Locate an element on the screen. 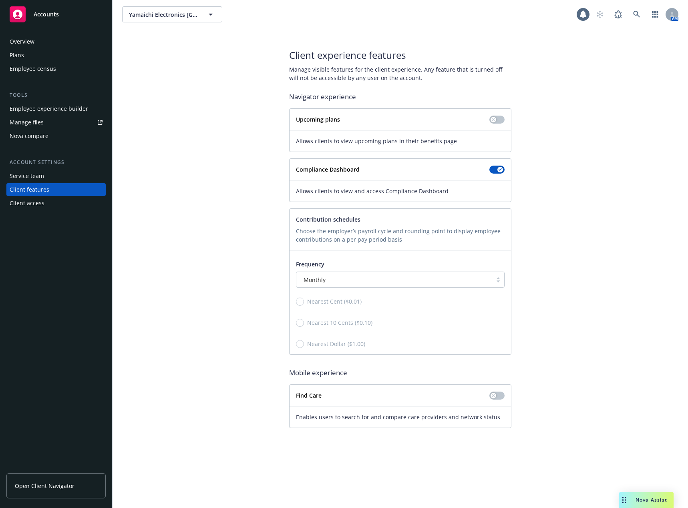 This screenshot has height=508, width=688. p: Contribution schedules is located at coordinates (400, 219).